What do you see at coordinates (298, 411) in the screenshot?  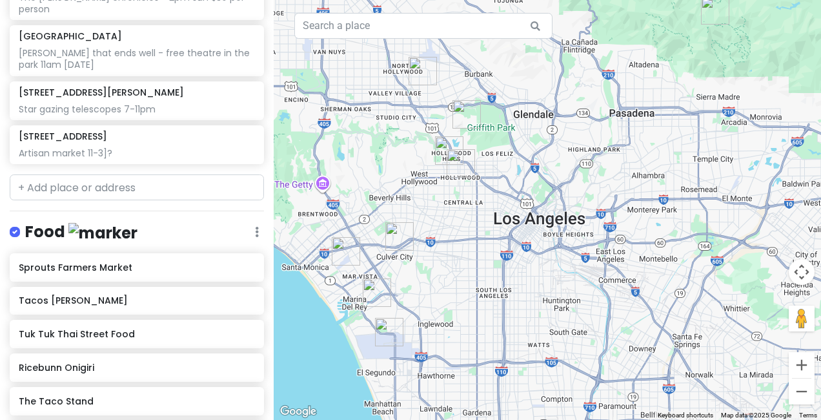 I see `img: Google` at bounding box center [298, 411].